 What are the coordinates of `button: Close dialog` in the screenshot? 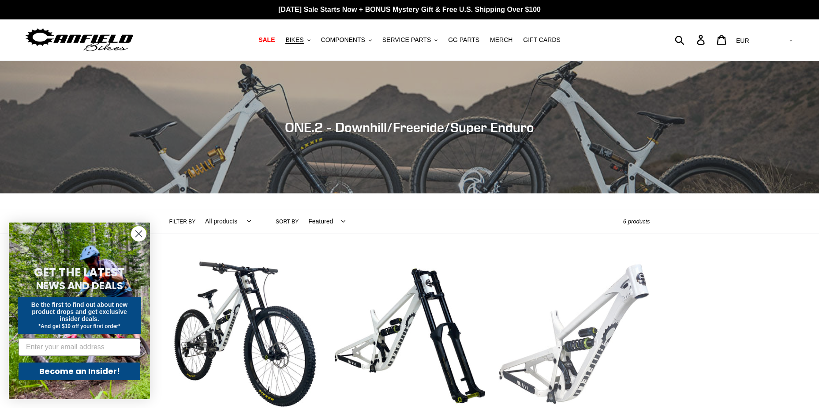 It's located at (138, 233).